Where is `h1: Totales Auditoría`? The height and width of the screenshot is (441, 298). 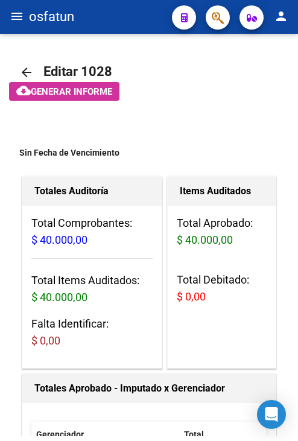
h1: Totales Auditoría is located at coordinates (92, 191).